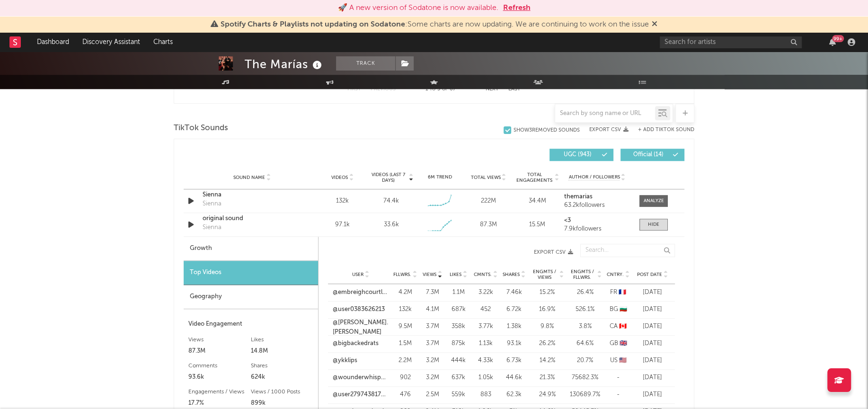 The width and height of the screenshot is (868, 409). What do you see at coordinates (356, 344) in the screenshot?
I see `a: @bigbackedrats` at bounding box center [356, 344].